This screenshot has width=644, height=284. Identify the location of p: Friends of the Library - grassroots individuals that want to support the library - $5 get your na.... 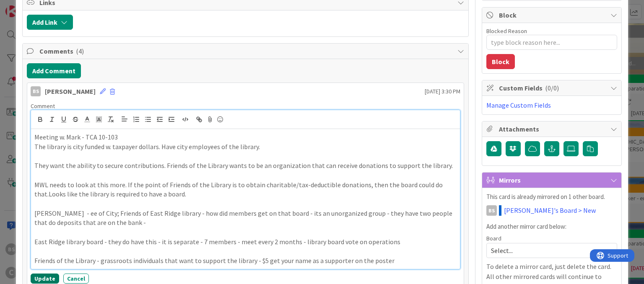
(245, 261).